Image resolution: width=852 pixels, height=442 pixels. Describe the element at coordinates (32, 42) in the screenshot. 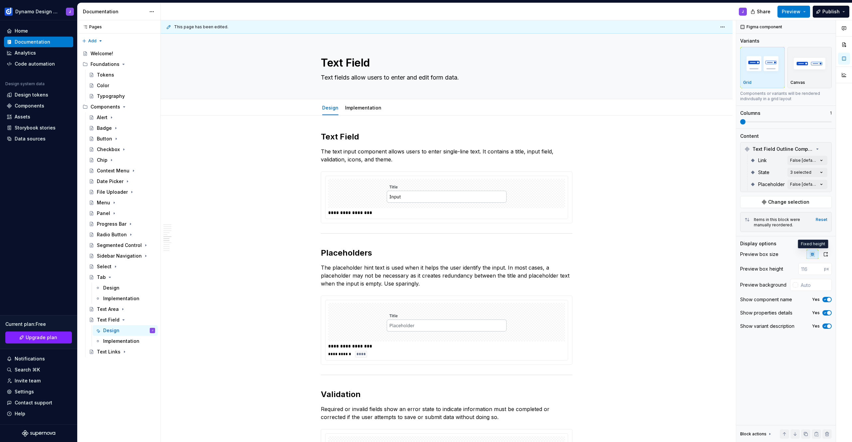

I see `div: Documentation` at that location.